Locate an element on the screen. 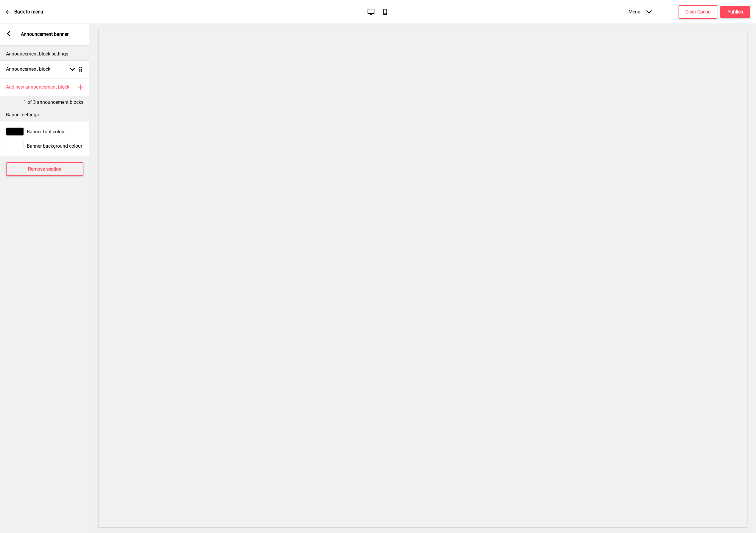  h4: Announcement block is located at coordinates (28, 69).